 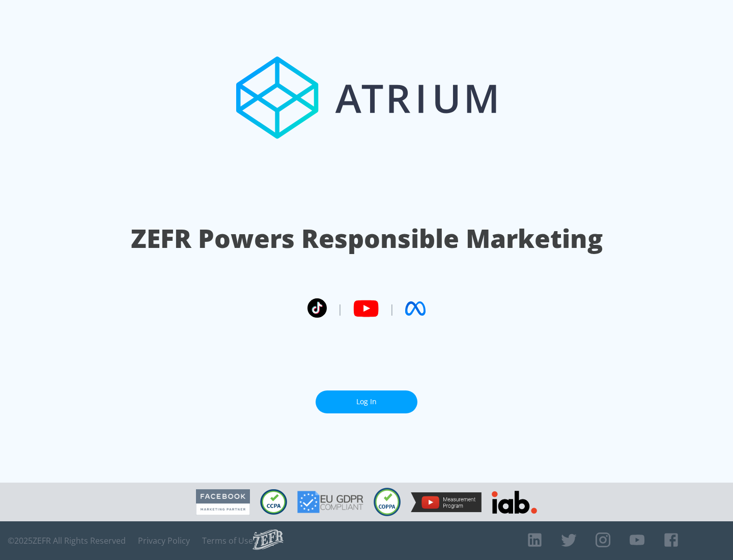 What do you see at coordinates (514, 502) in the screenshot?
I see `img: IAB` at bounding box center [514, 502].